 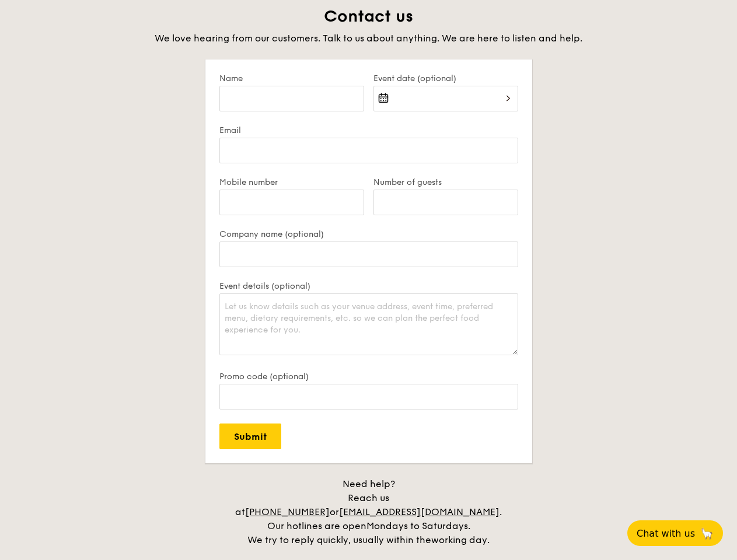 What do you see at coordinates (369, 130) in the screenshot?
I see `label: Email` at bounding box center [369, 130].